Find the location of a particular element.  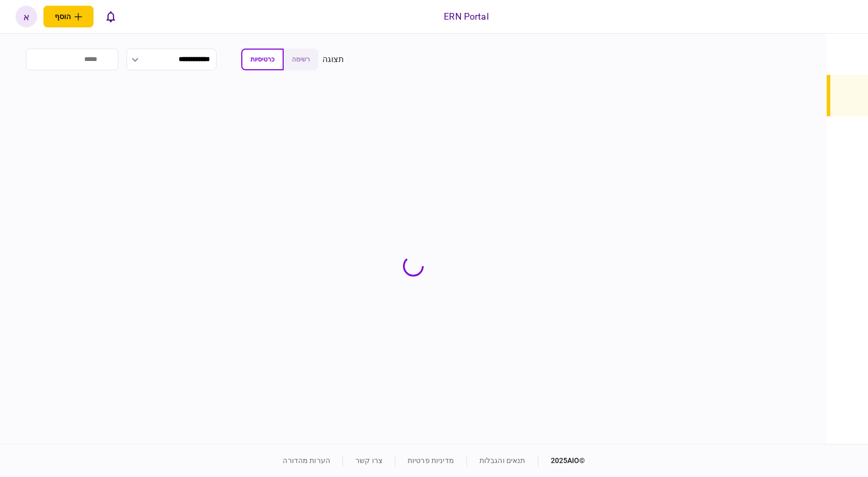

div: תצוגה is located at coordinates (333, 59).